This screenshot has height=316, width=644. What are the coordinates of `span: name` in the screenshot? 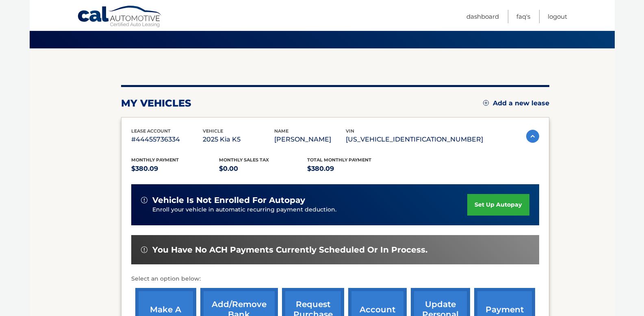 It's located at (281, 130).